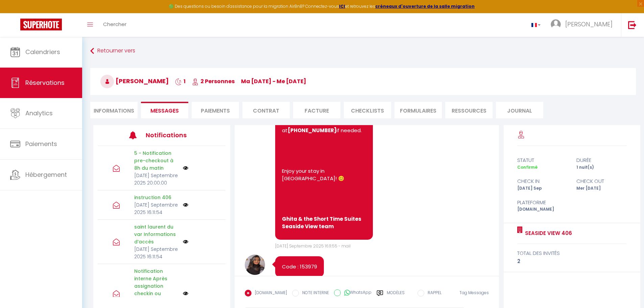 Image resolution: width=644 pixels, height=308 pixels. What do you see at coordinates (433, 293) in the screenshot?
I see `label: RAPPEL` at bounding box center [433, 293].